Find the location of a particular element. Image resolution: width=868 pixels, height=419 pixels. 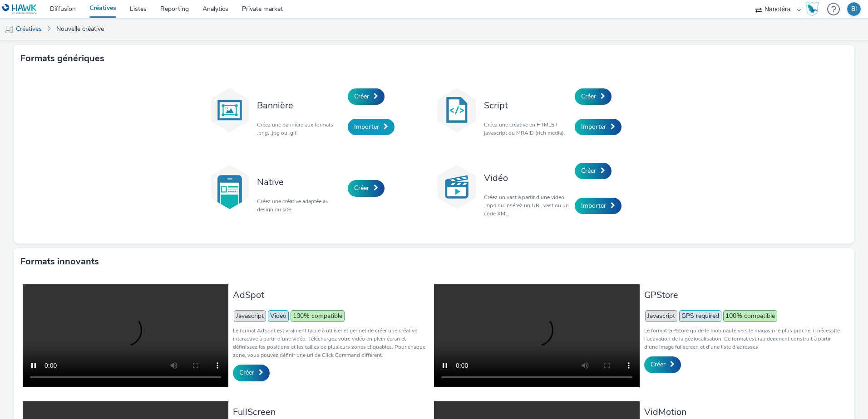

img: code.svg is located at coordinates (457, 110).